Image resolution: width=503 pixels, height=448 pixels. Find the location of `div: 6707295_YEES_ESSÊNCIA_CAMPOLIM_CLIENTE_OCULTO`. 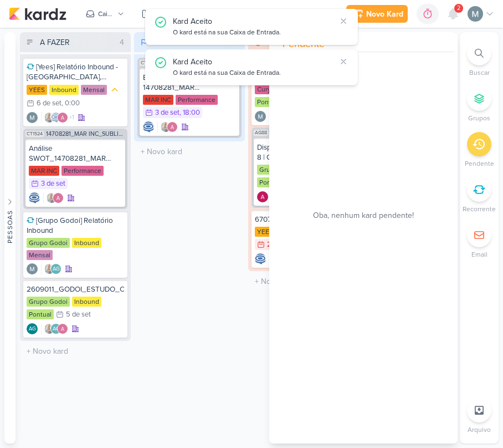

div: 6707295_YEES_ESSÊNCIA_CAMPOLIM_CLIENTE_OCULTO is located at coordinates (304, 220).